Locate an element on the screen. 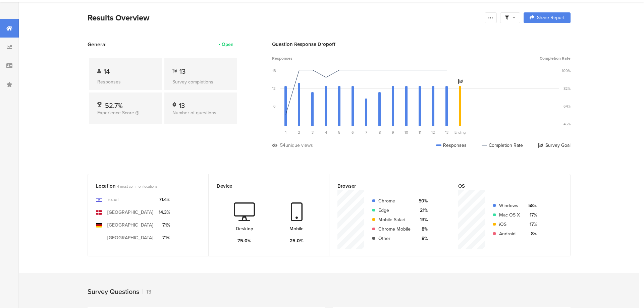 This screenshot has width=644, height=308. span: Responses is located at coordinates (282, 58).